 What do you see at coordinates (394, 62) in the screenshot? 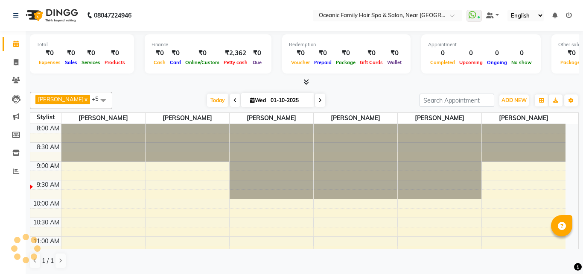
I see `span: Wallet` at bounding box center [394, 62].